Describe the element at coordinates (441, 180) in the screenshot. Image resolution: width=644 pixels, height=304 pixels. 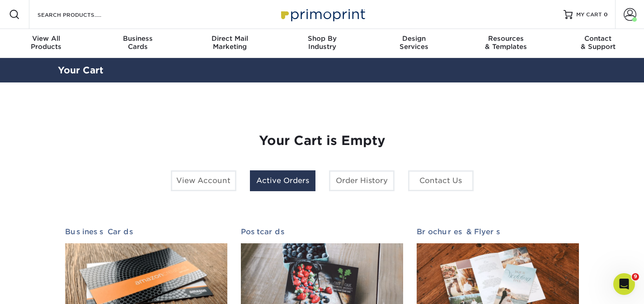
I see `a: Contact Us` at that location.